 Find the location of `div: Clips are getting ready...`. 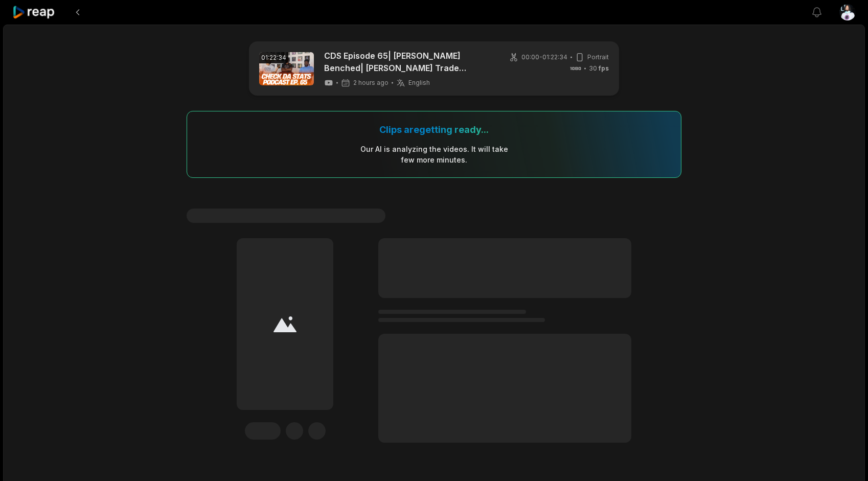

div: Clips are getting ready... is located at coordinates (434, 129).